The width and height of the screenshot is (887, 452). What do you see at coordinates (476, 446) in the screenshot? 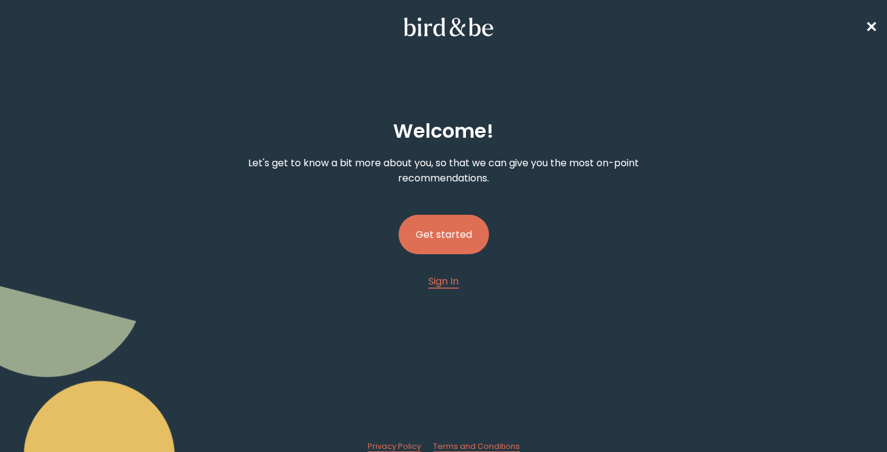
I see `a: Terms and Conditions` at bounding box center [476, 446].